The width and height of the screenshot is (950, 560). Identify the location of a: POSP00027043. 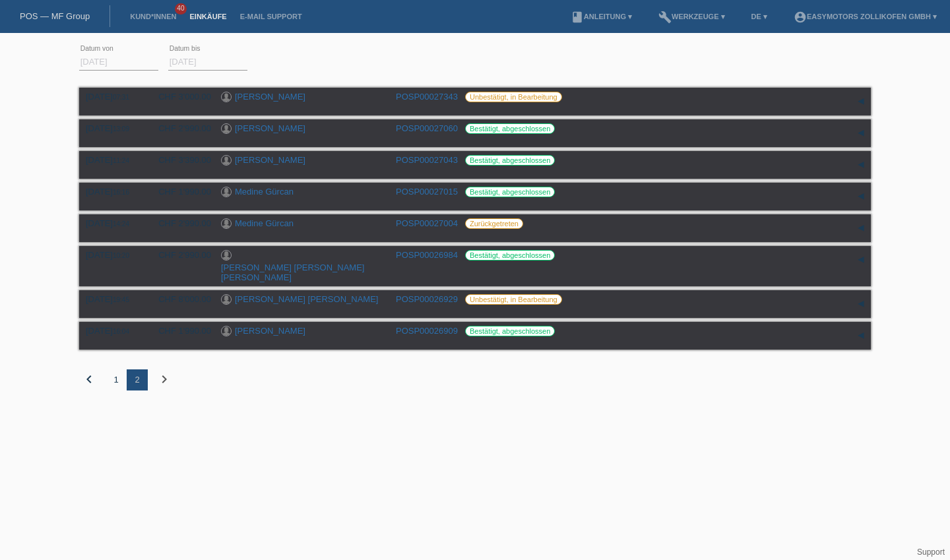
(427, 160).